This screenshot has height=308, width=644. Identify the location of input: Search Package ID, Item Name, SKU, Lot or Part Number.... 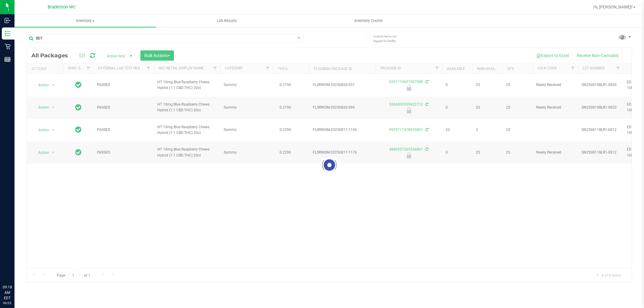
(165, 38).